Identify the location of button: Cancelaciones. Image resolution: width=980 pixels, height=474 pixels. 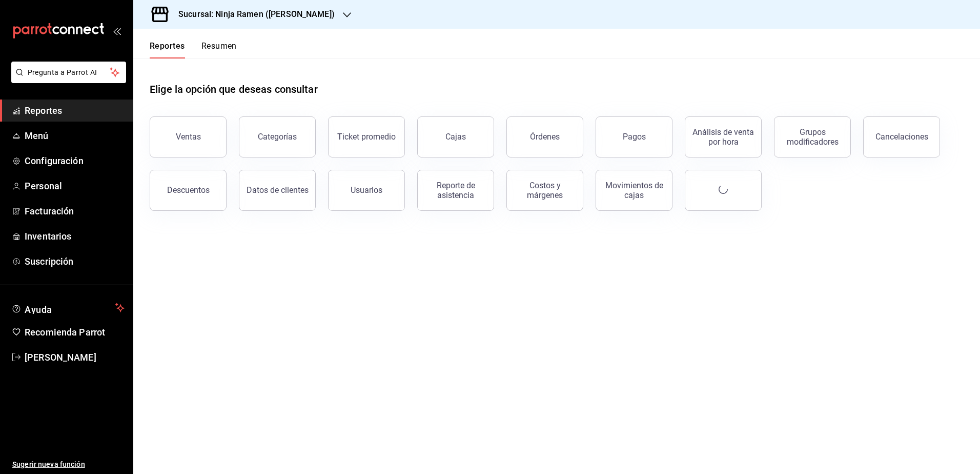
(902, 137).